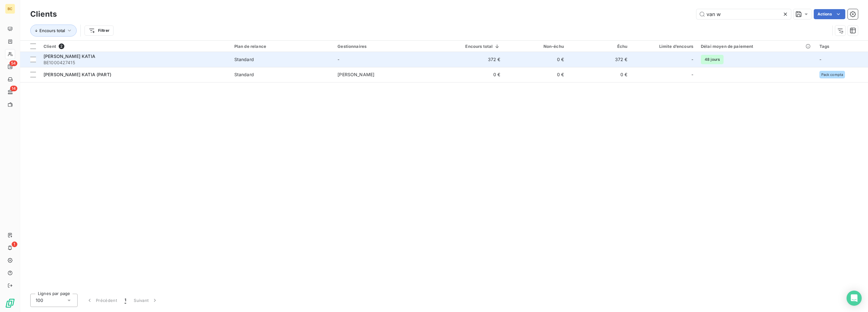 The image size is (868, 312). What do you see at coordinates (53, 31) in the screenshot?
I see `button: Encours total` at bounding box center [53, 31].